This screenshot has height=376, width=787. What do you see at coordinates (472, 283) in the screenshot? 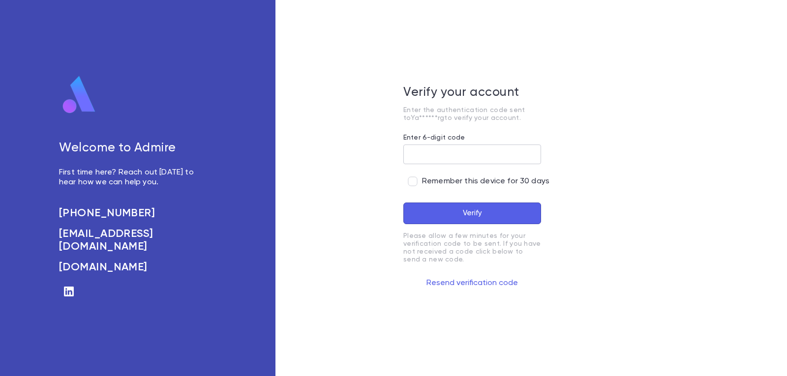
I see `button: Resend verification code` at bounding box center [472, 283].